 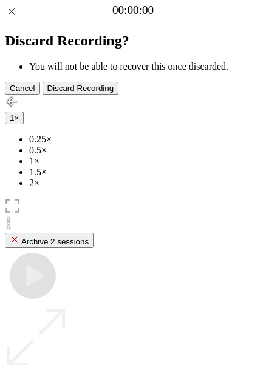 What do you see at coordinates (81, 88) in the screenshot?
I see `button: Discard Recording` at bounding box center [81, 88].